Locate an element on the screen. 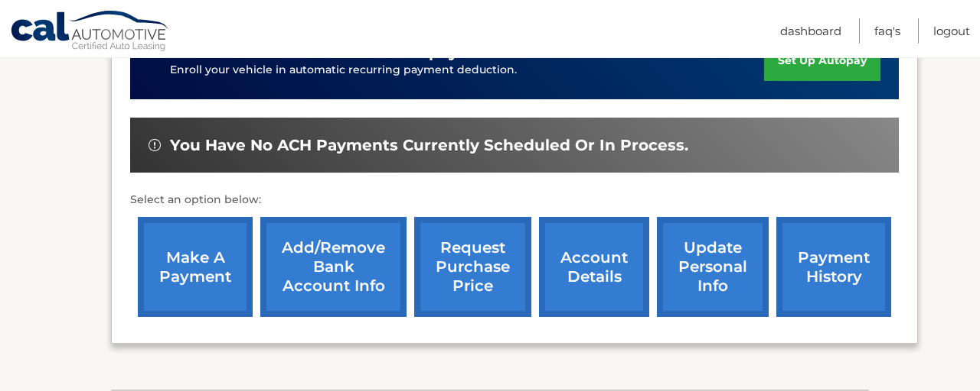 The image size is (980, 391). a: account details is located at coordinates (594, 267).